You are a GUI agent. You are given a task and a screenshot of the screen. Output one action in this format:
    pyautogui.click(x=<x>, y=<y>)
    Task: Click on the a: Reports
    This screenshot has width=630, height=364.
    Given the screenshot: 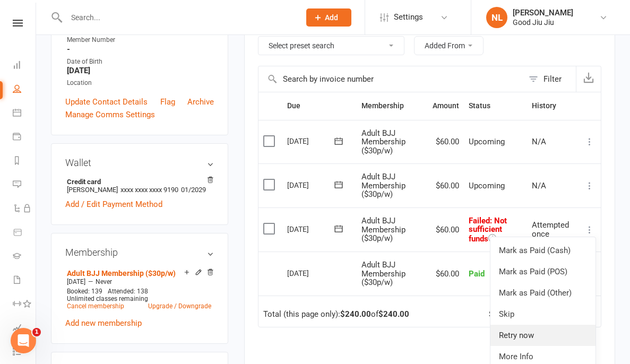 What is the action you would take?
    pyautogui.click(x=25, y=161)
    